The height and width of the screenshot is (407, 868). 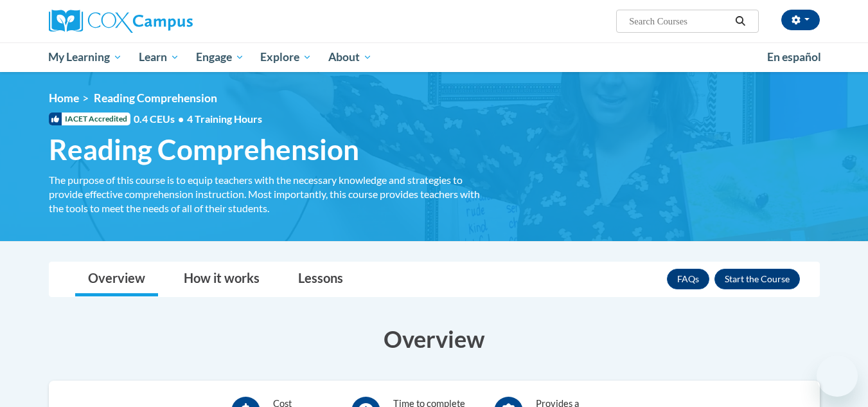 I want to click on a: Learn, so click(x=158, y=57).